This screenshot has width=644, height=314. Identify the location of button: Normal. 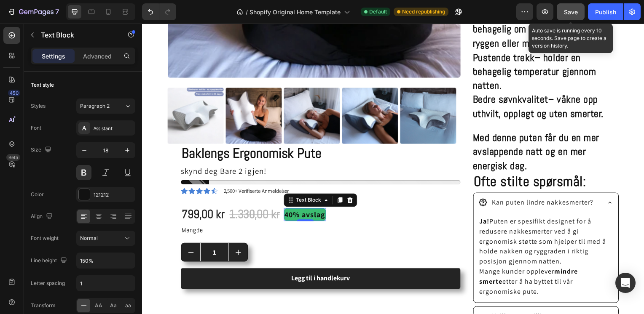
(106, 238).